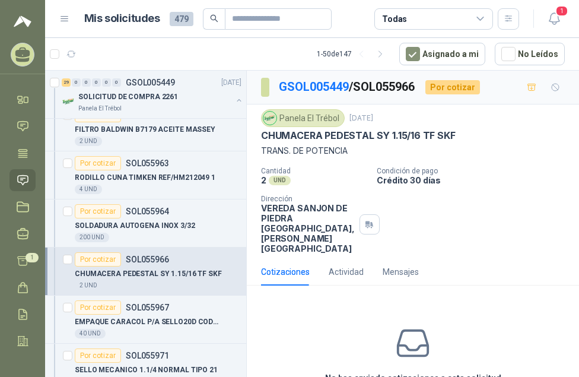  I want to click on div: 1 - 50 de 147, so click(353, 54).